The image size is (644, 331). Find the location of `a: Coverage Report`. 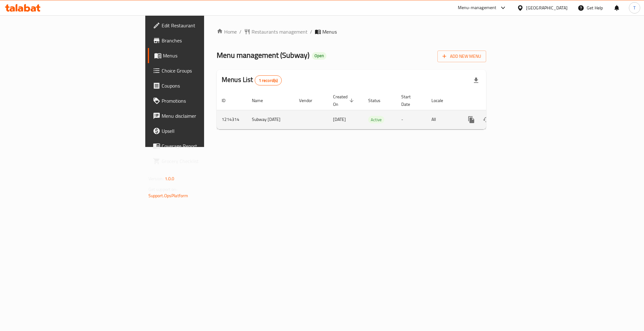

a: Coverage Report is located at coordinates (200, 146).